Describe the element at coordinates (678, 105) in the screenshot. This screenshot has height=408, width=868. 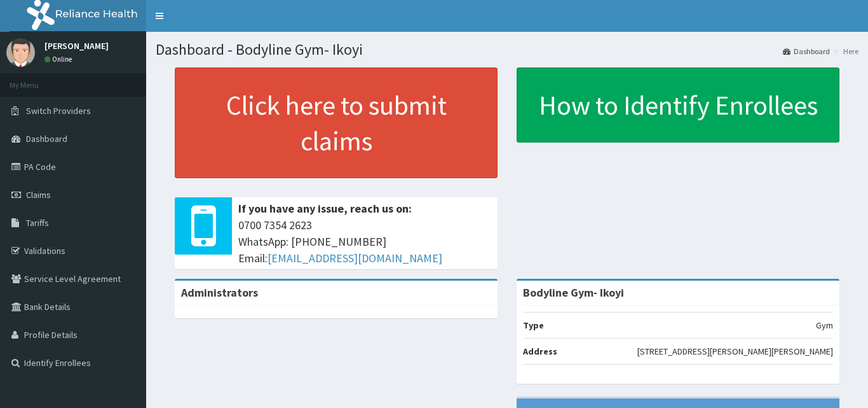
I see `a: How to Identify Enrollees` at that location.